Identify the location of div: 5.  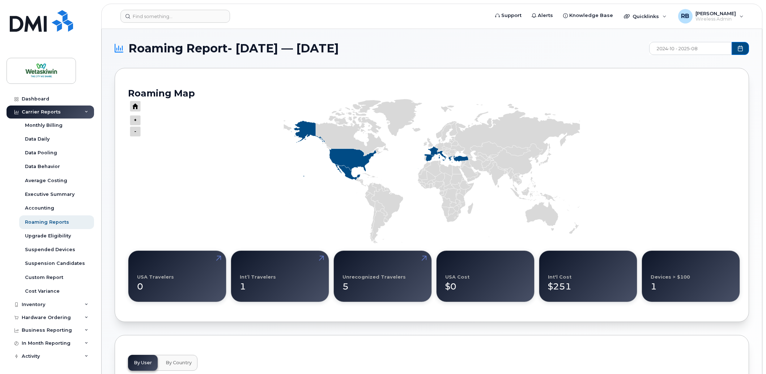
(382, 284).